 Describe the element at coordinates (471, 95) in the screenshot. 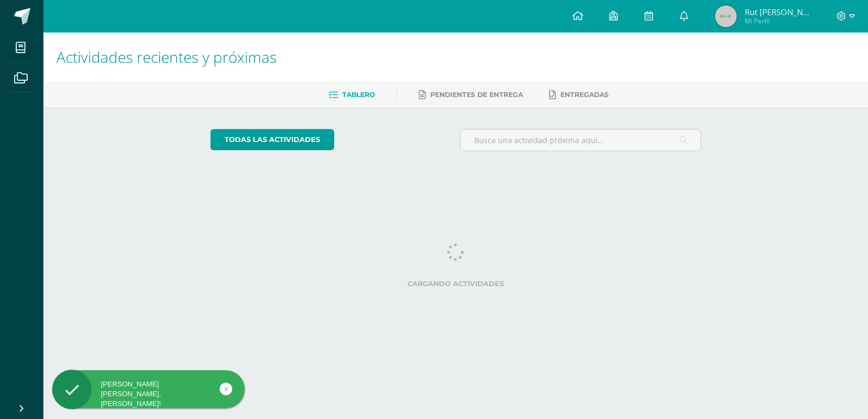

I see `a: Pendientes de entrega` at that location.